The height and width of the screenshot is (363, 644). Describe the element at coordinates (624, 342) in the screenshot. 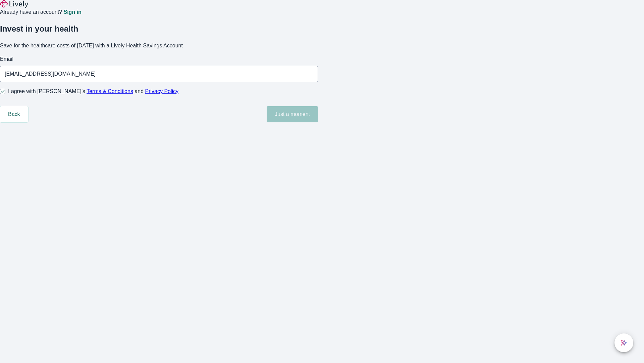

I see `button: chat` at that location.